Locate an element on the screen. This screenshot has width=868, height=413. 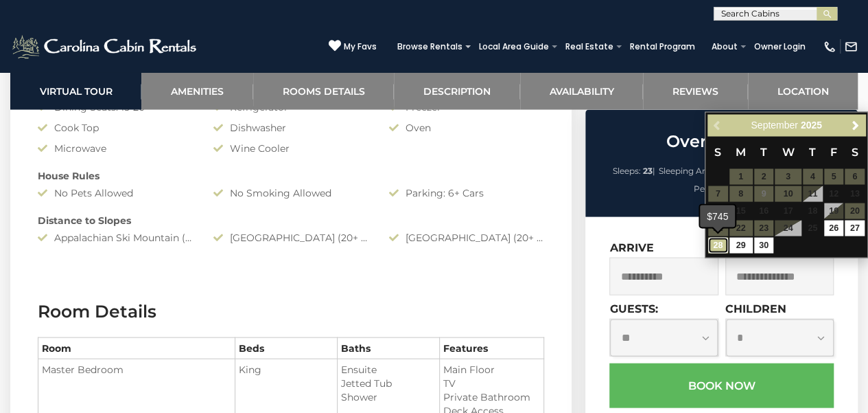
a: Description is located at coordinates (457, 90).